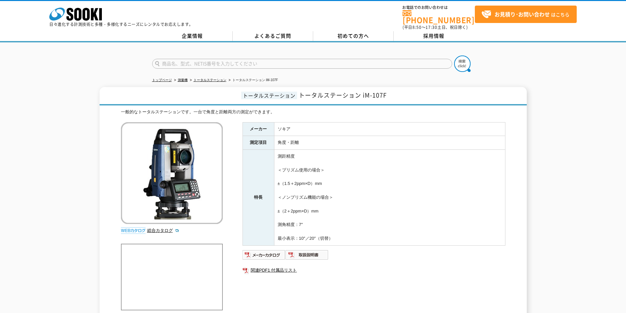  Describe the element at coordinates (258, 143) in the screenshot. I see `th: 測定項目` at that location.